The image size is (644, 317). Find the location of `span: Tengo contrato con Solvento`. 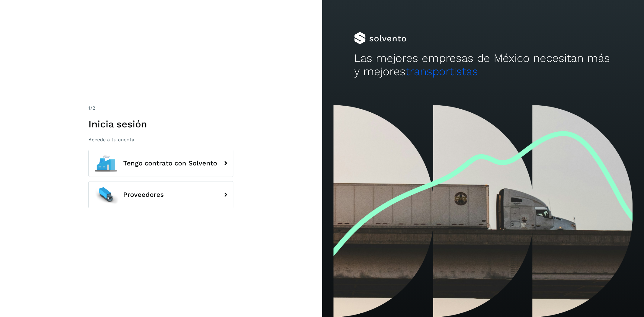

span: Tengo contrato con Solvento is located at coordinates (170, 163).